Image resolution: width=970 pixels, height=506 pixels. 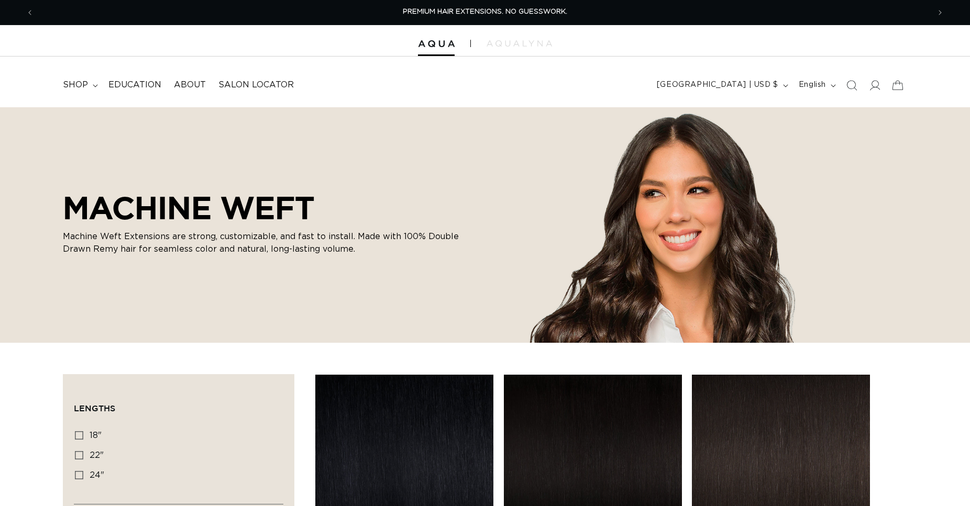 What do you see at coordinates (519, 43) in the screenshot?
I see `img: aqualyna.com` at bounding box center [519, 43].